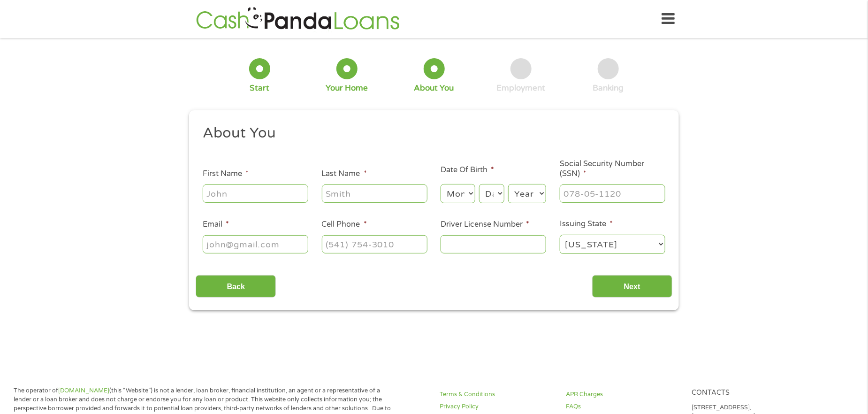 The width and height of the screenshot is (868, 414). What do you see at coordinates (374, 194) in the screenshot?
I see `input: Smith` at bounding box center [374, 194].